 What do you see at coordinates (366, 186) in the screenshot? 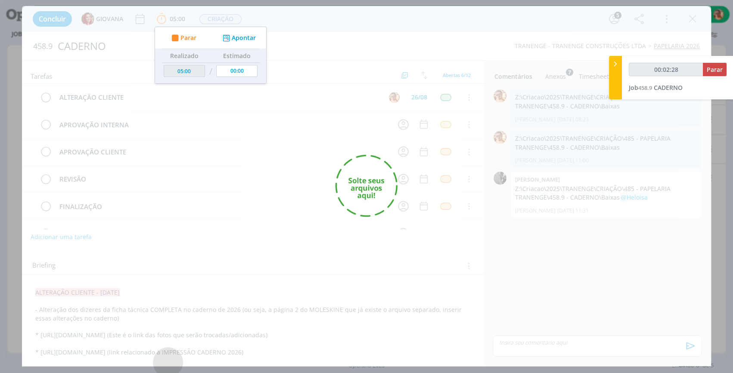
I see `div: dialog` at bounding box center [366, 186].